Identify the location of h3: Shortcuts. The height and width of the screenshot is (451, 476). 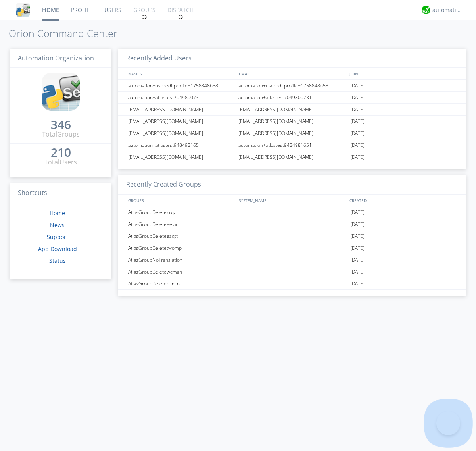
(61, 193).